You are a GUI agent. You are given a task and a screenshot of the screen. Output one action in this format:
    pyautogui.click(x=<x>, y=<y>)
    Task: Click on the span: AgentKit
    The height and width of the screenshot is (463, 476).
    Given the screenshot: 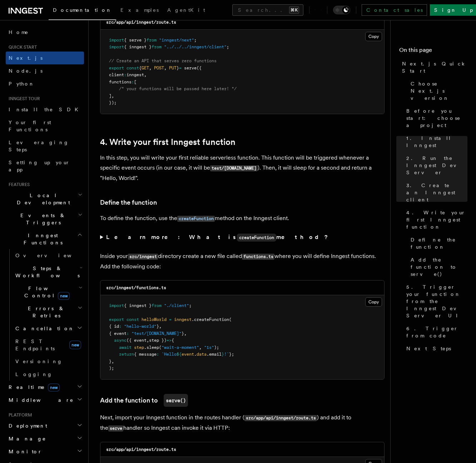 What is the action you would take?
    pyautogui.click(x=186, y=10)
    